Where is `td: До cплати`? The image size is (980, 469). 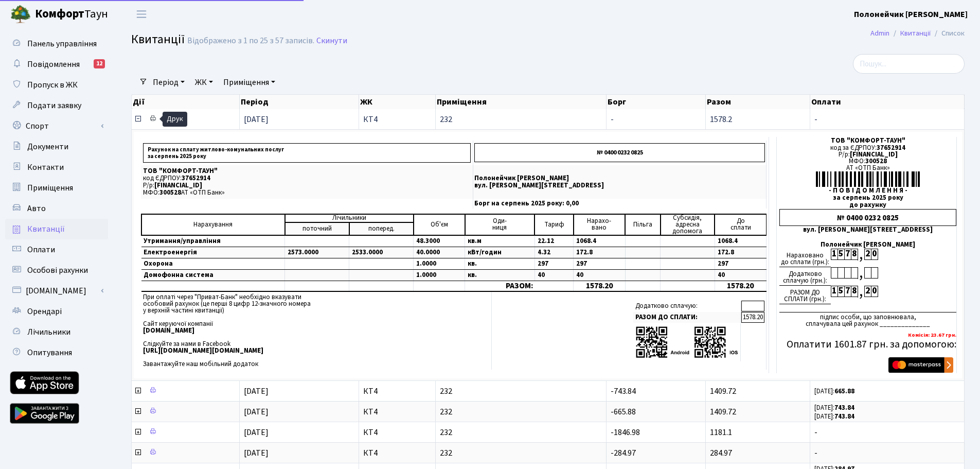 td: До cплати is located at coordinates (740, 224).